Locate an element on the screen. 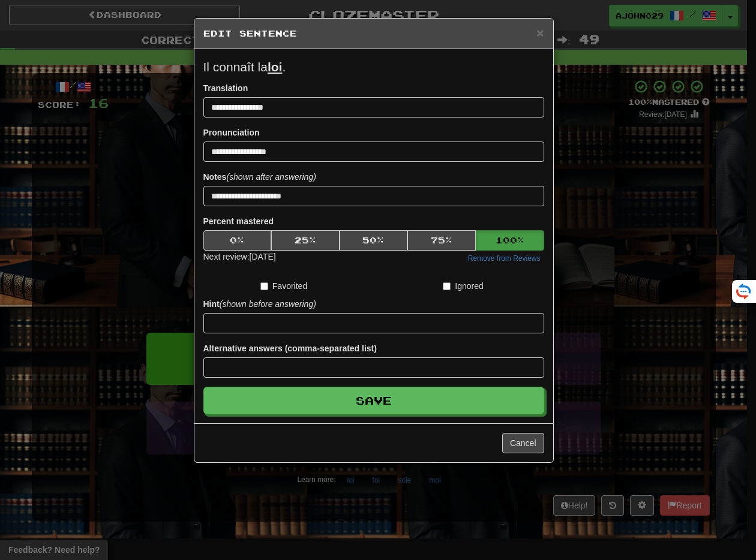 Image resolution: width=756 pixels, height=560 pixels. input: Favorited is located at coordinates (264, 286).